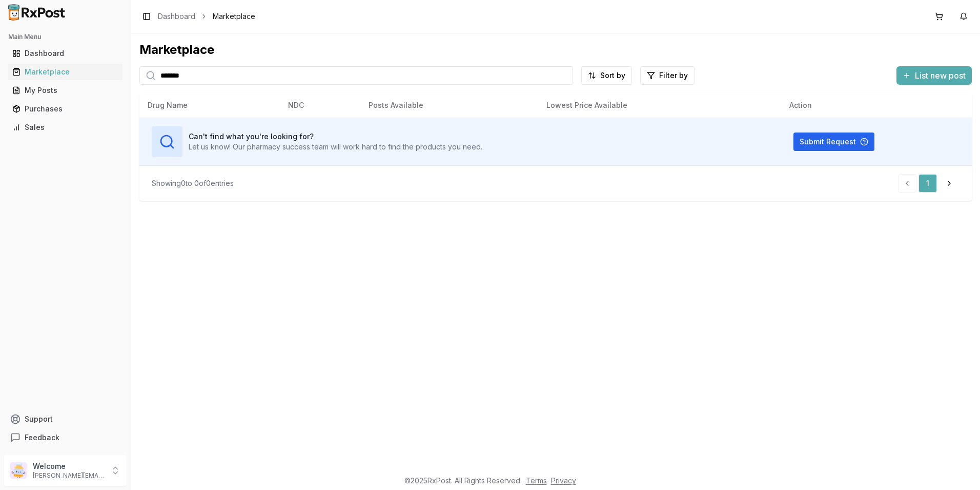 This screenshot has width=980, height=490. Describe the element at coordinates (834, 141) in the screenshot. I see `button: Submit Request` at that location.